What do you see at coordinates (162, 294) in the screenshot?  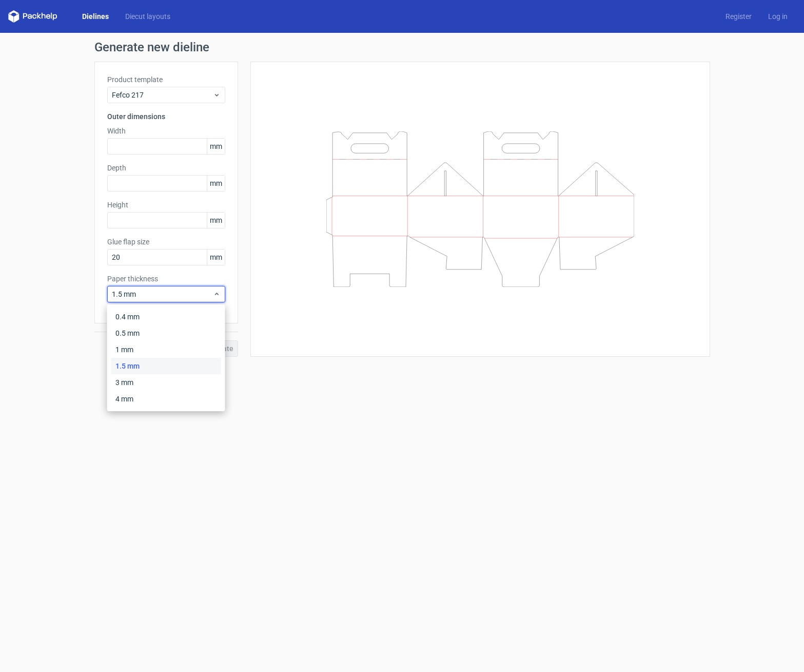 I see `span: 1.5 mm` at bounding box center [162, 294].